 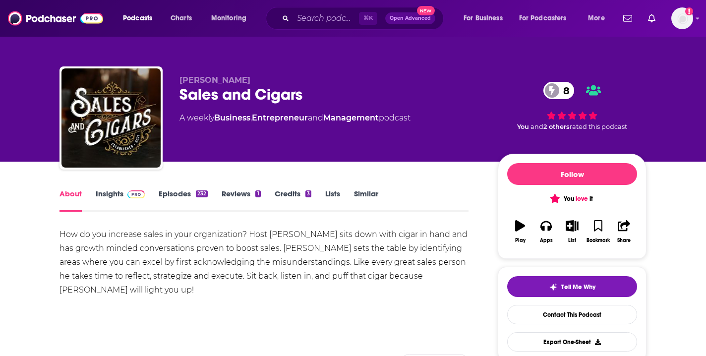 What do you see at coordinates (564, 90) in the screenshot?
I see `span: 8` at bounding box center [564, 90].